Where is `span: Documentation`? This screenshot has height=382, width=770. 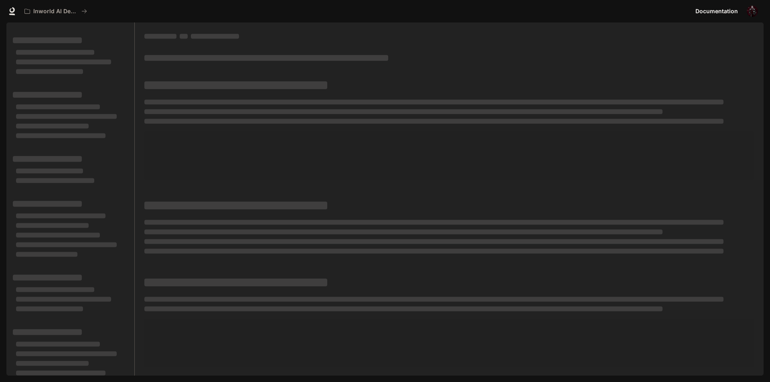 span: Documentation is located at coordinates (717, 11).